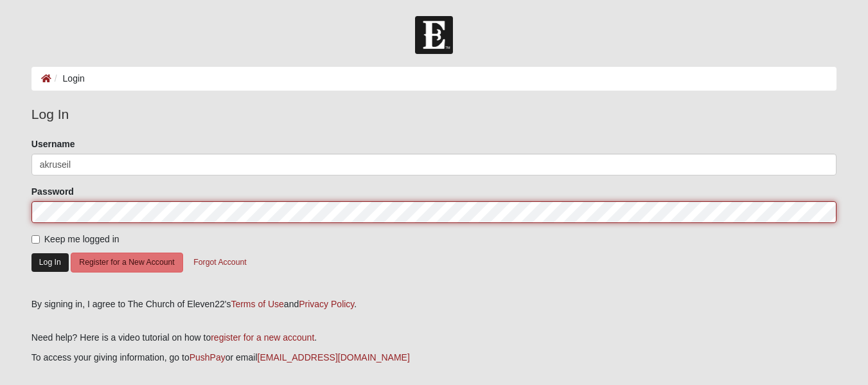  I want to click on legend: Log In, so click(434, 115).